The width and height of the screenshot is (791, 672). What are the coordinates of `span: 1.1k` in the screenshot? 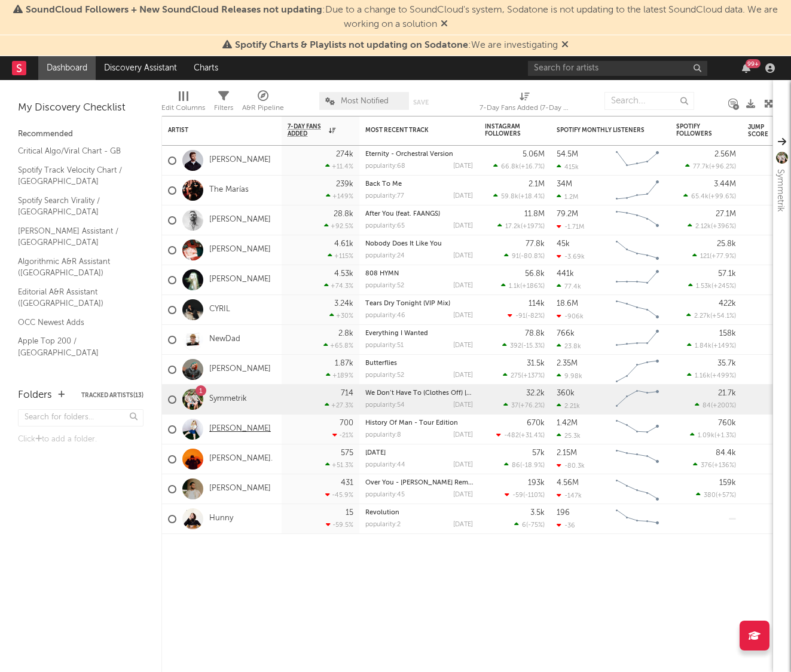 It's located at (514, 287).